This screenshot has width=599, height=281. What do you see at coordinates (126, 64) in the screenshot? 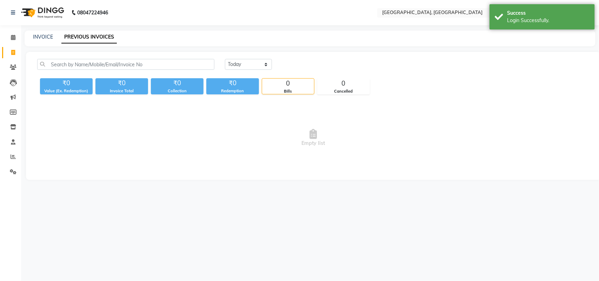
I see `input: Search by Name/Mobile/Email/Invoice No` at bounding box center [126, 64].